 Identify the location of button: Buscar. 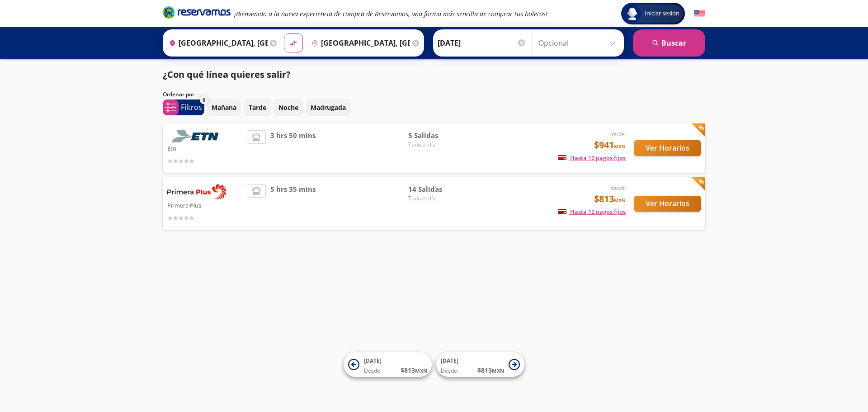
(669, 43).